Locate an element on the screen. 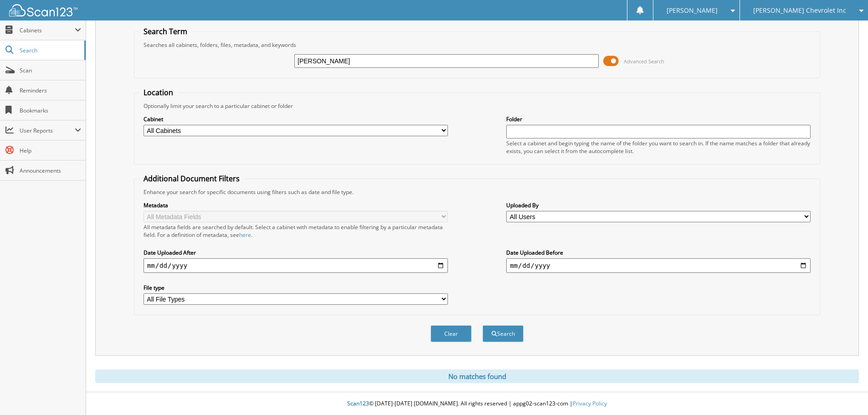 Image resolution: width=868 pixels, height=415 pixels. span: Scan is located at coordinates (50, 70).